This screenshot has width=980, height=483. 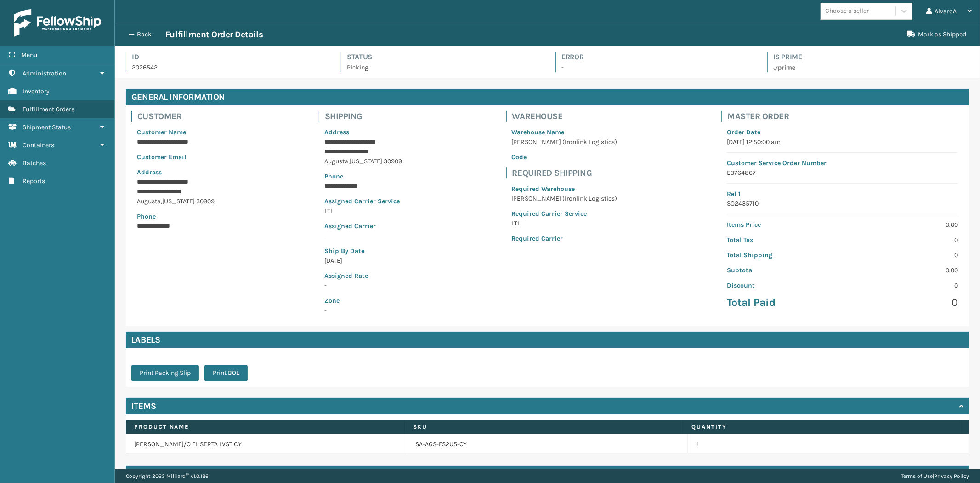 What do you see at coordinates (843, 194) in the screenshot?
I see `p: Ref 1` at bounding box center [843, 194].